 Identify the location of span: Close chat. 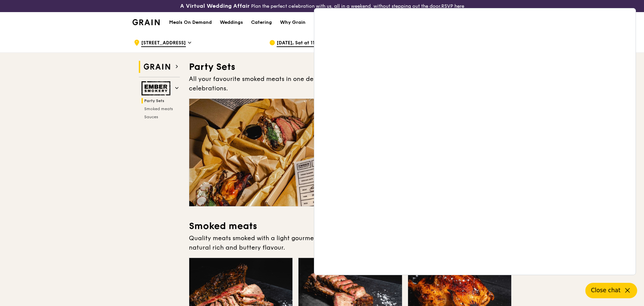
(606, 290).